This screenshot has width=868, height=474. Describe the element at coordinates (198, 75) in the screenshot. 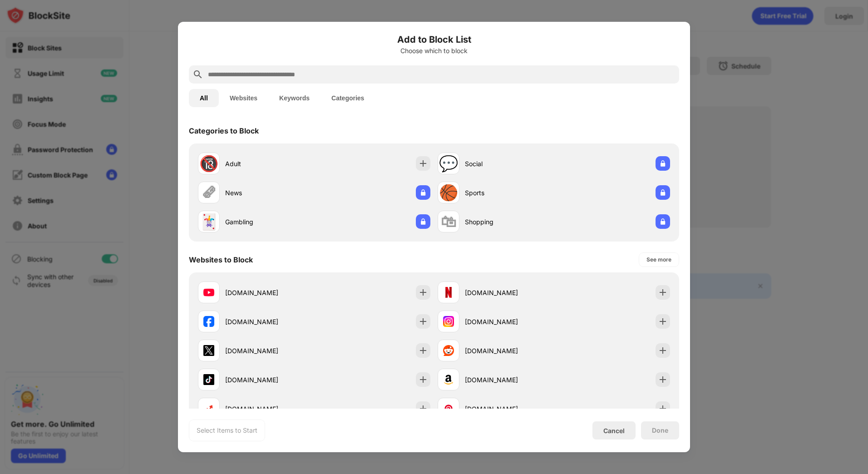

I see `img: search.svg` at that location.